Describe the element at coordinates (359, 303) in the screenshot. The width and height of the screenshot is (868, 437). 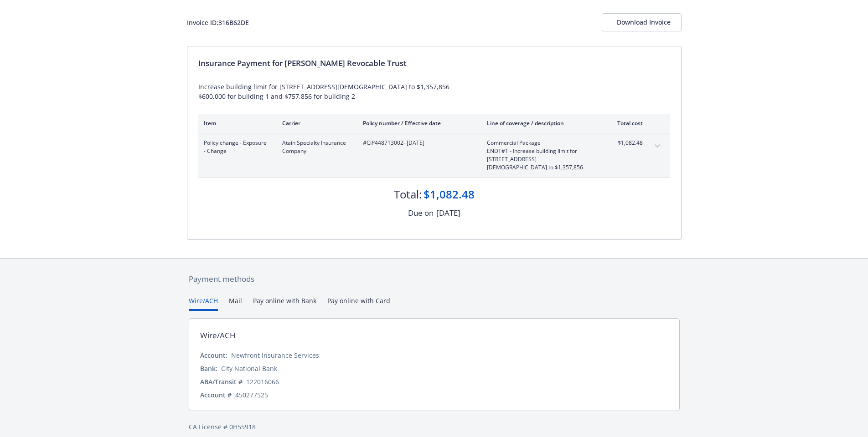
I see `button: Pay online with Card` at that location.